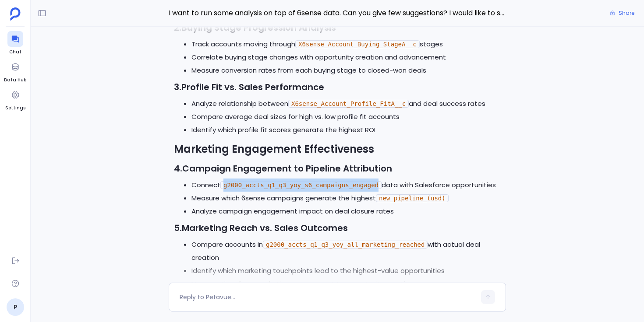 The width and height of the screenshot is (644, 322). Describe the element at coordinates (623, 13) in the screenshot. I see `button: Share` at that location.